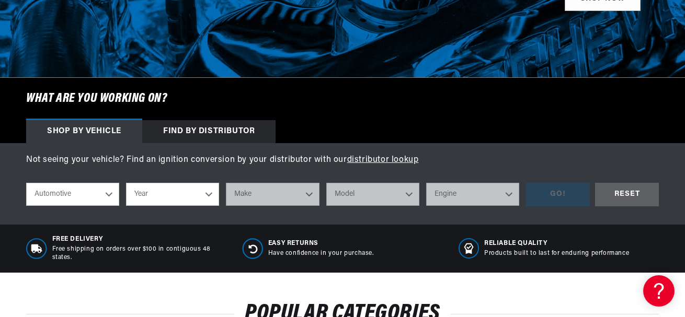 This screenshot has height=317, width=685. I want to click on select: Year, so click(172, 194).